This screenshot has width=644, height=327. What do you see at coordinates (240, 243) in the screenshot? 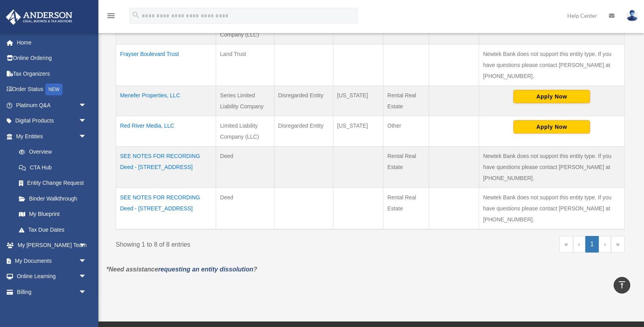
I see `div: Showing 1 to 8 of 8 entries` at bounding box center [240, 243].